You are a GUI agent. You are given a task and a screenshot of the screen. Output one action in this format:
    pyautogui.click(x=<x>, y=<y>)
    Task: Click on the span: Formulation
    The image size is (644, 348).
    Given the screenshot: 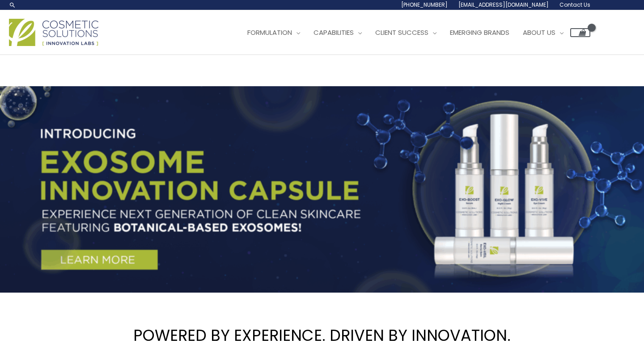 What is the action you would take?
    pyautogui.click(x=270, y=32)
    